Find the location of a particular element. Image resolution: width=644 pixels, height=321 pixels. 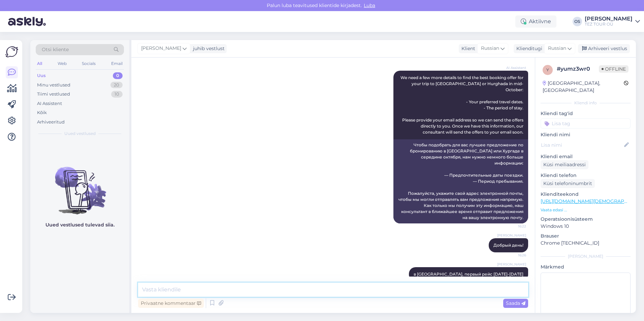

p: Kliendi nimi is located at coordinates (585, 134).